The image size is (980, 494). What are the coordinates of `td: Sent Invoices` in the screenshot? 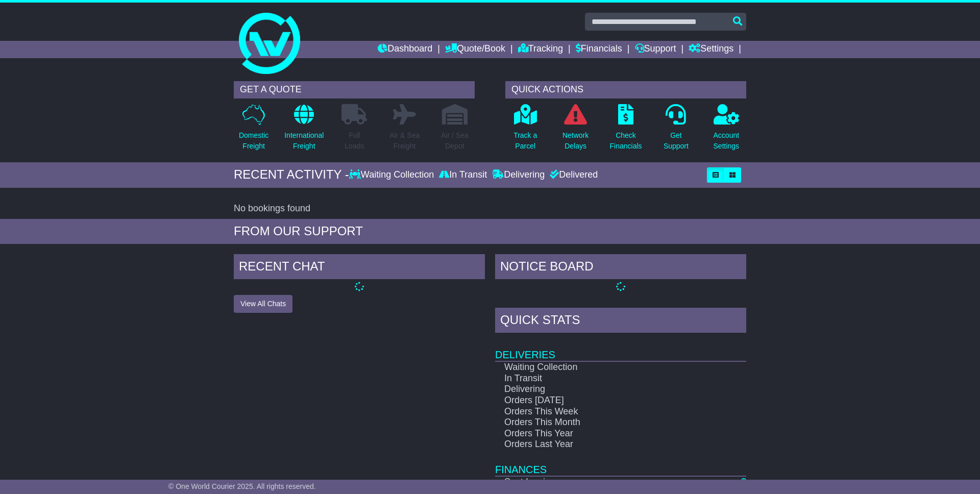 It's located at (602, 482).